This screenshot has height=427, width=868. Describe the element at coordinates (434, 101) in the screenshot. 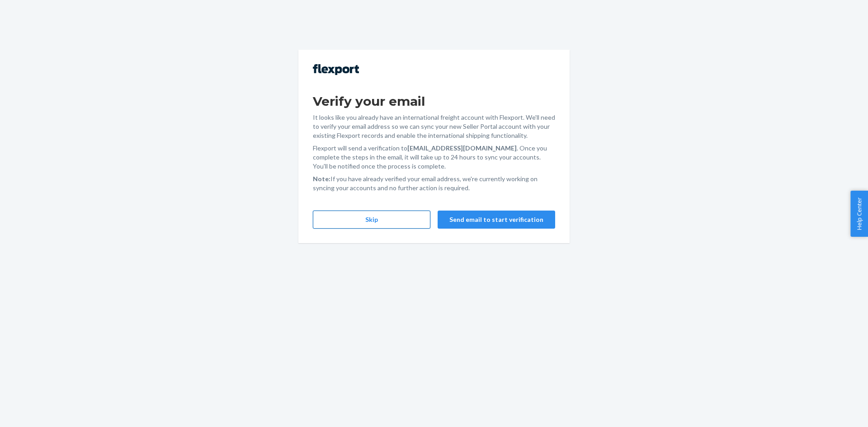

I see `h1: Verify your email` at that location.